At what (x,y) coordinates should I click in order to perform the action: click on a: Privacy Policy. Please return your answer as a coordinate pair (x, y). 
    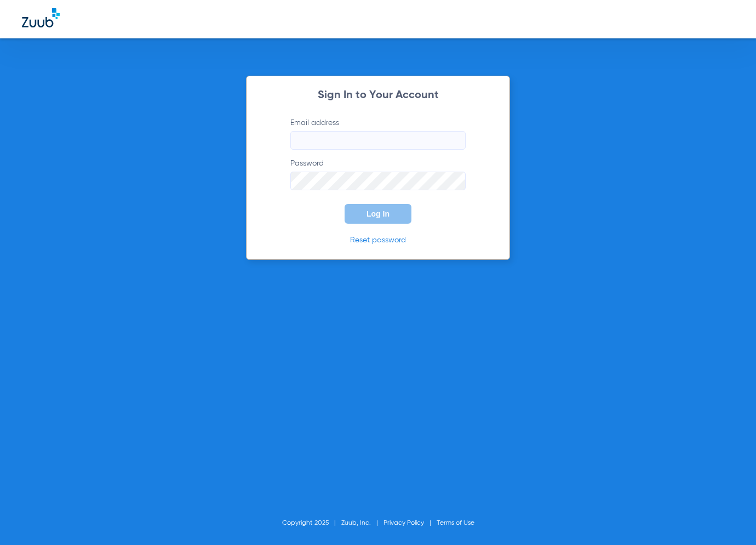
    Looking at the image, I should click on (404, 523).